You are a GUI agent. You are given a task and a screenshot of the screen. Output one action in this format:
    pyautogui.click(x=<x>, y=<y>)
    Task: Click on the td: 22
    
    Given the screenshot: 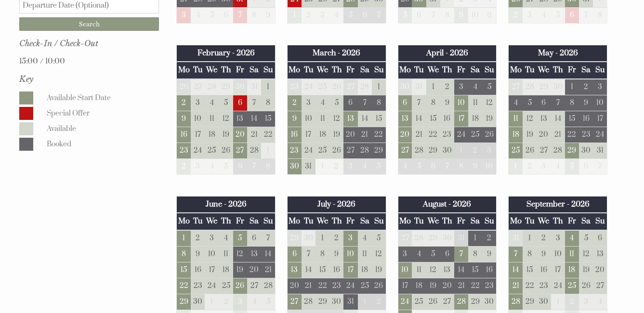 What is the action you would take?
    pyautogui.click(x=572, y=134)
    